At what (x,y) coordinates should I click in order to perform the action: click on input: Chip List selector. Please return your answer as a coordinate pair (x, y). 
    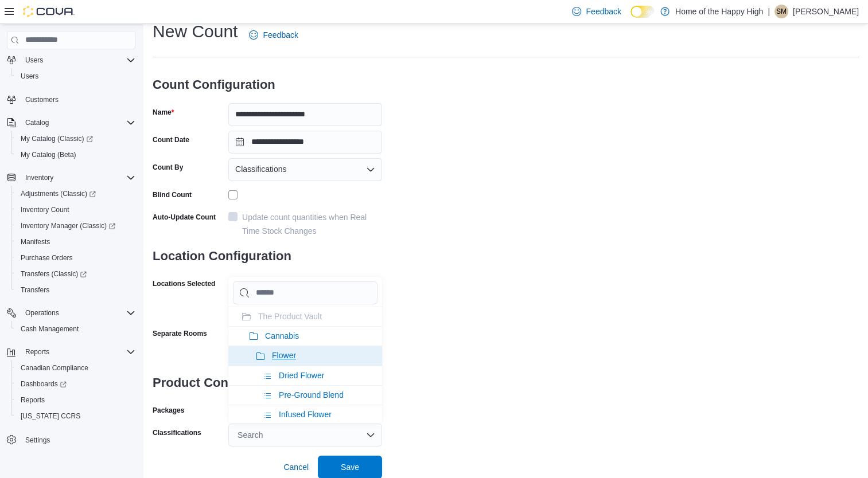
    Looking at the image, I should click on (305, 293).